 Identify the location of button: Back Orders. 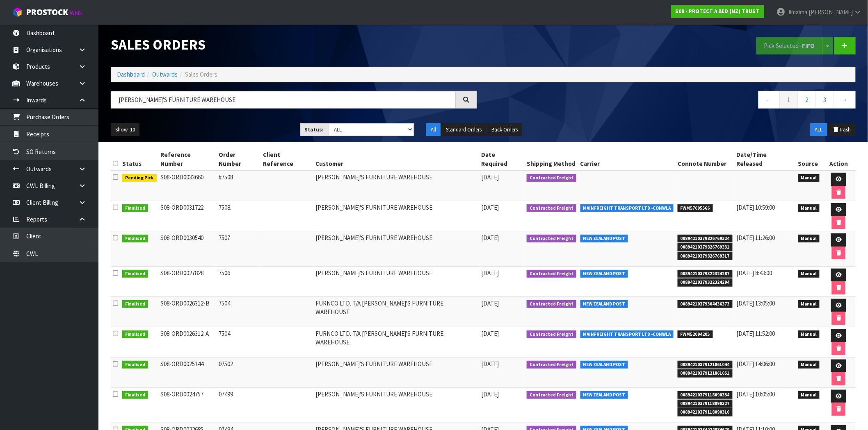
(504, 130).